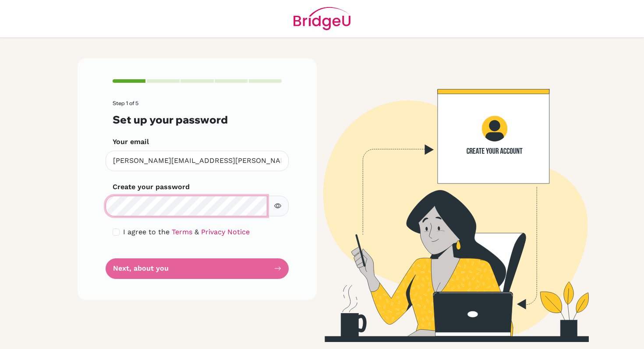  What do you see at coordinates (151, 187) in the screenshot?
I see `label: Create your password` at bounding box center [151, 187].